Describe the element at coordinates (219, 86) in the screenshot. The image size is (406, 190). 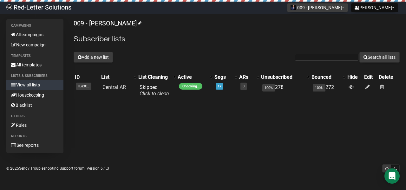
I see `a: 17` at that location.